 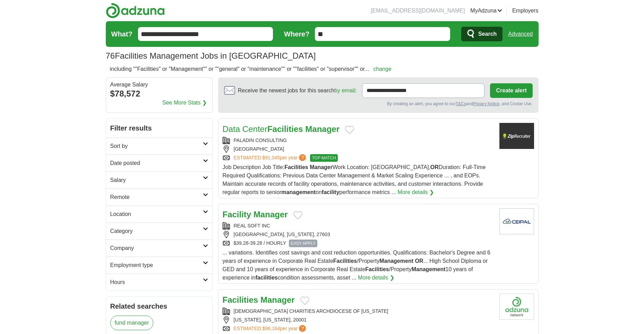 What do you see at coordinates (282, 129) in the screenshot?
I see `a: Data CenterFacilities Manager` at bounding box center [282, 129].